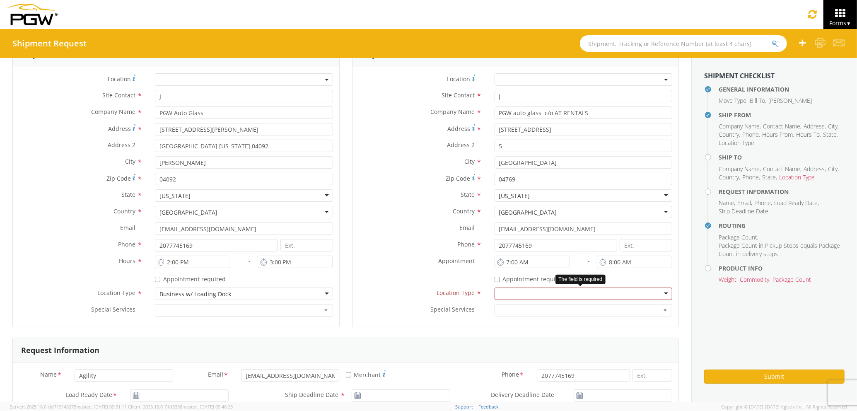 This screenshot has width=857, height=411. I want to click on span: Commodity, so click(755, 279).